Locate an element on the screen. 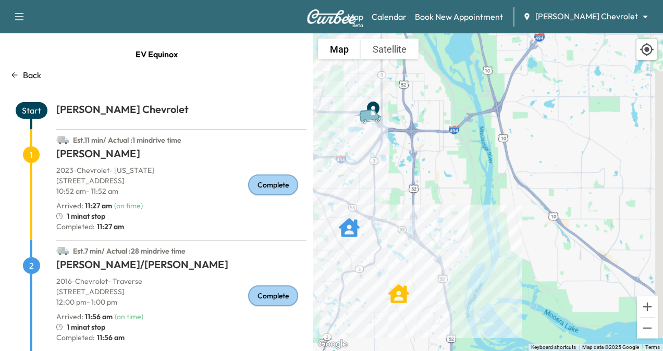 This screenshot has height=351, width=663. span: Map data ©2025 Google is located at coordinates (610, 347).